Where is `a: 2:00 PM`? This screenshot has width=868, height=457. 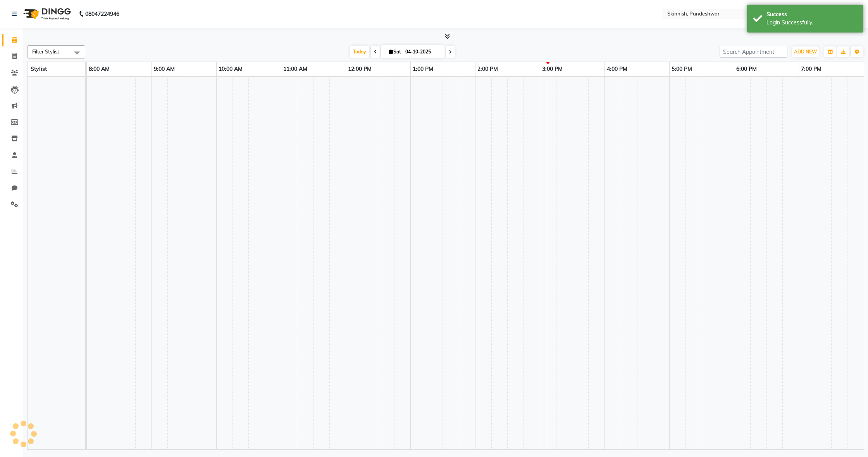
a: 2:00 PM is located at coordinates (488, 69).